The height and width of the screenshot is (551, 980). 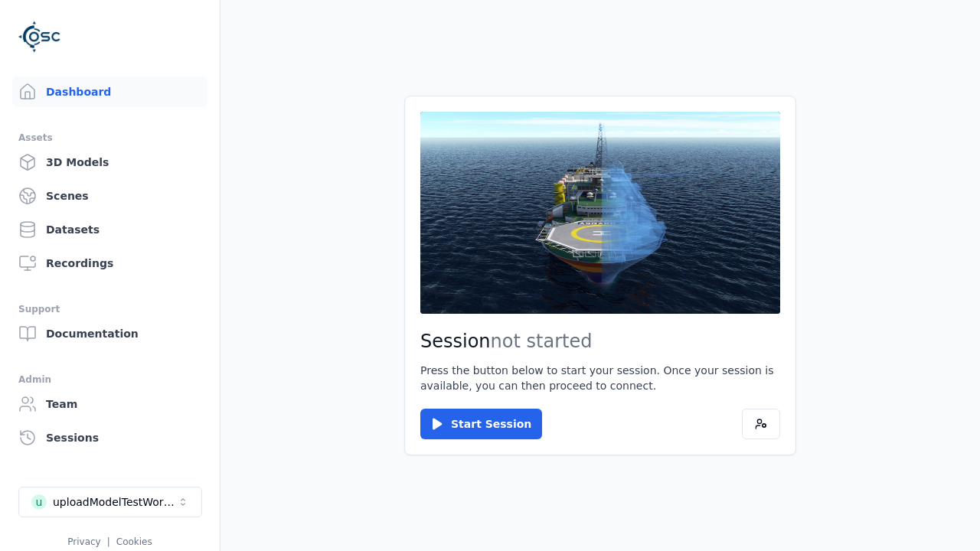 I want to click on div: Assets, so click(x=110, y=137).